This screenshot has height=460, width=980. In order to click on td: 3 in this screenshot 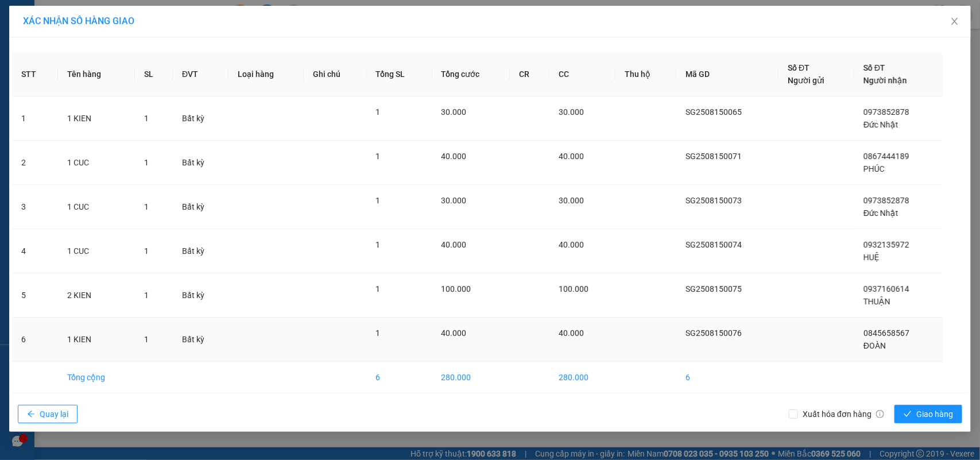, I will do `click(35, 207)`.